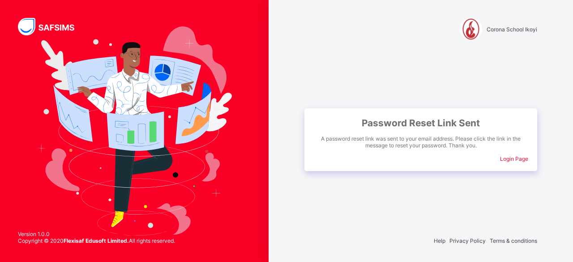  I want to click on span: Copyright © 2020 All rights reserved., so click(96, 240).